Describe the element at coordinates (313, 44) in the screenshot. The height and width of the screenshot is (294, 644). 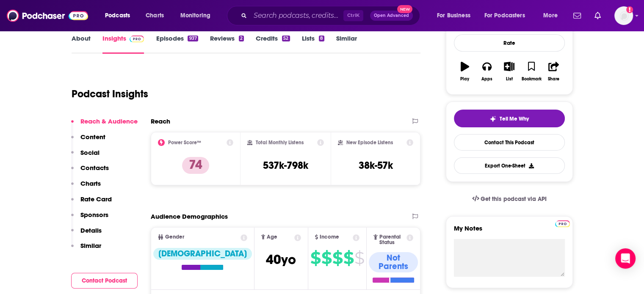
I see `a: Lists8` at that location.